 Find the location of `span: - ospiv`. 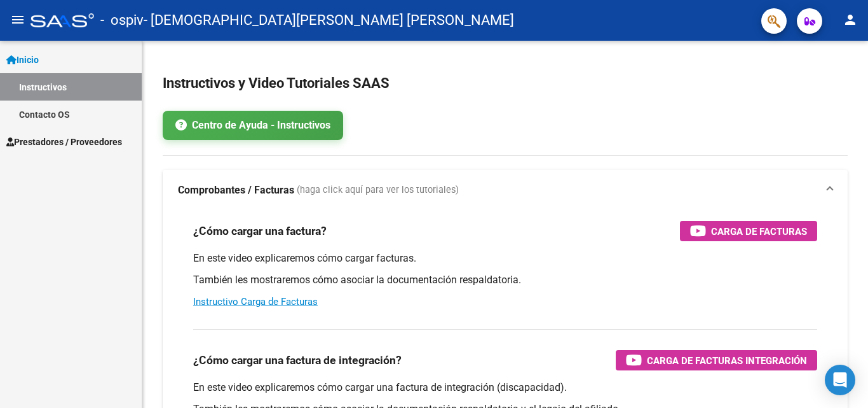

span: - ospiv is located at coordinates (122, 21).